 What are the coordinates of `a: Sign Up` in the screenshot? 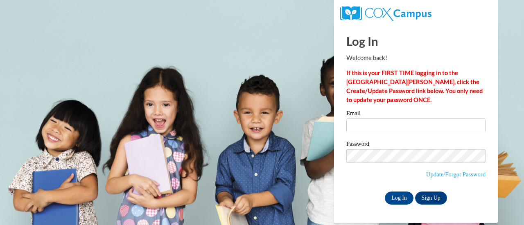 It's located at (431, 198).